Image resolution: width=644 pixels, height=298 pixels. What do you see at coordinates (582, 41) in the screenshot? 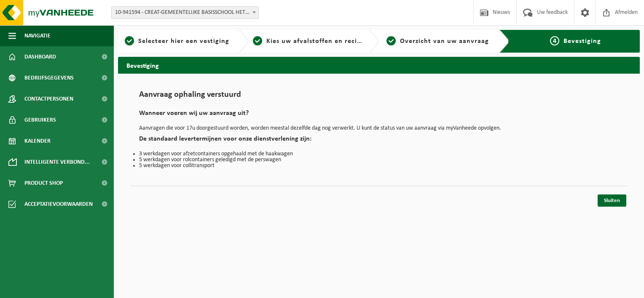
I see `span: Bevestiging` at bounding box center [582, 41].